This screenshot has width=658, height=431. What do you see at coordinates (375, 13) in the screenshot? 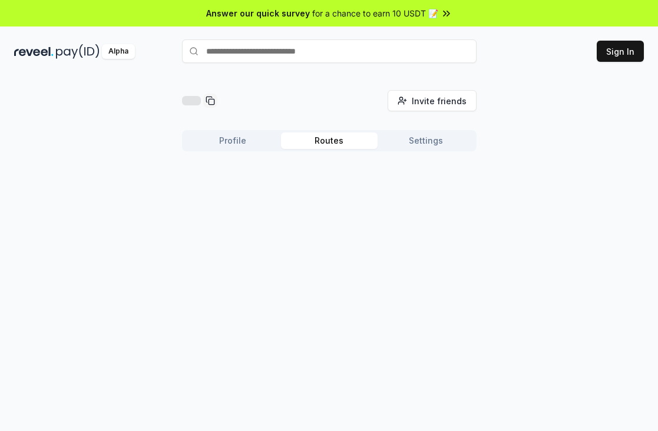
I see `span: for a chance to earn 10 USDT 📝` at bounding box center [375, 13].